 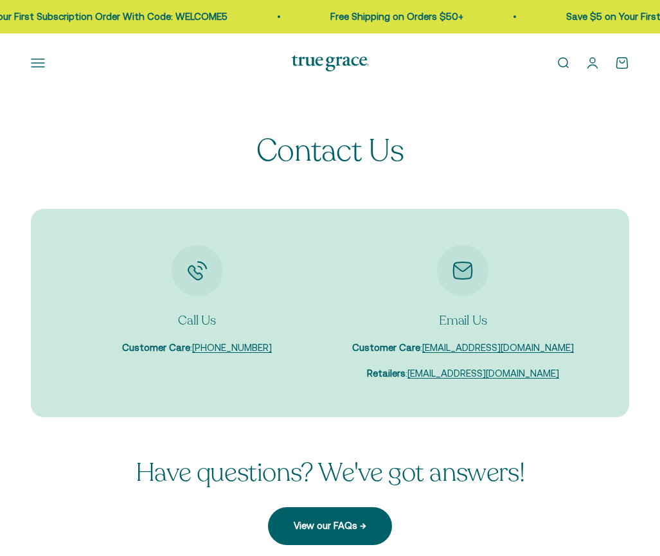 I want to click on div: Item 2 of 2, so click(x=464, y=313).